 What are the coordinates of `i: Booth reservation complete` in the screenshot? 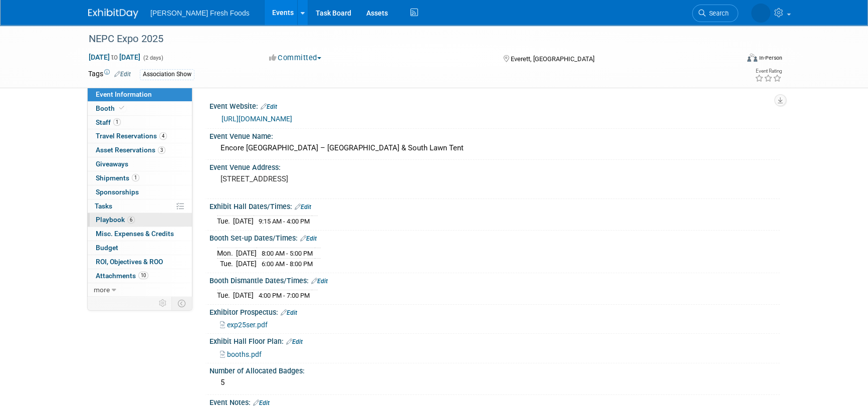 It's located at (122, 107).